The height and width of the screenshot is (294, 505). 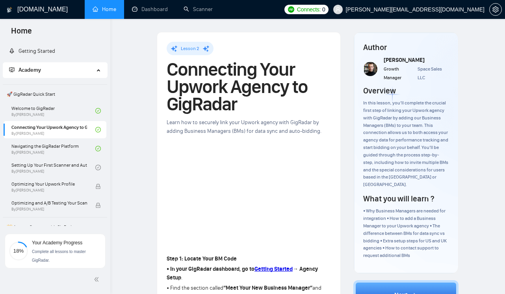 What do you see at coordinates (19, 250) in the screenshot?
I see `span: 18%` at bounding box center [19, 250].